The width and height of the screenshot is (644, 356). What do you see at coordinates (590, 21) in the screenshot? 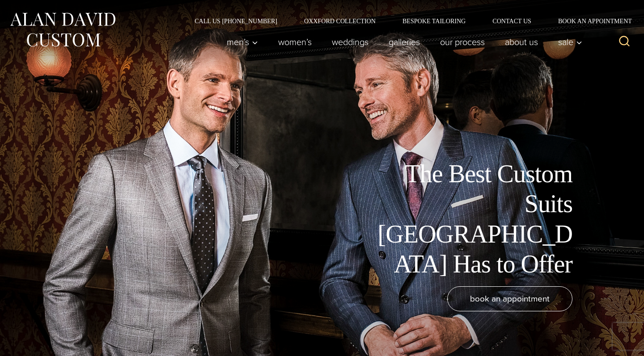
I see `a: Book an Appointment` at bounding box center [590, 21].